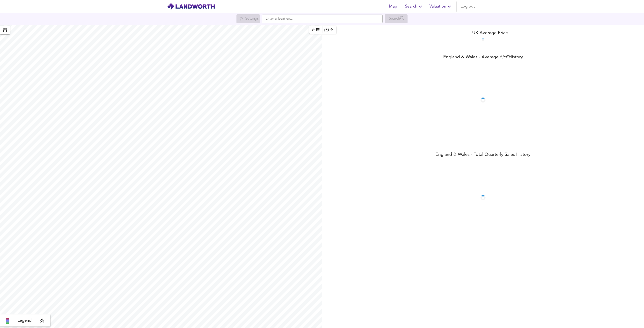 This screenshot has width=644, height=328. I want to click on span: Valuation, so click(441, 6).